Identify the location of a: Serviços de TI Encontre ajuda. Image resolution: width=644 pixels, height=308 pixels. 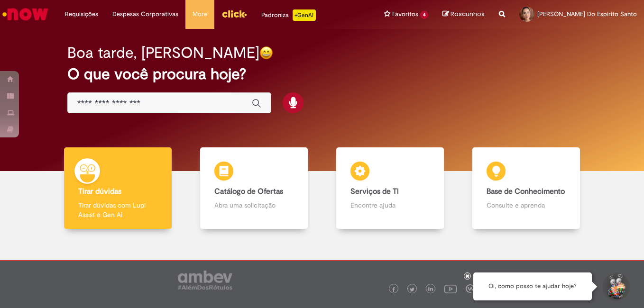
(390, 188).